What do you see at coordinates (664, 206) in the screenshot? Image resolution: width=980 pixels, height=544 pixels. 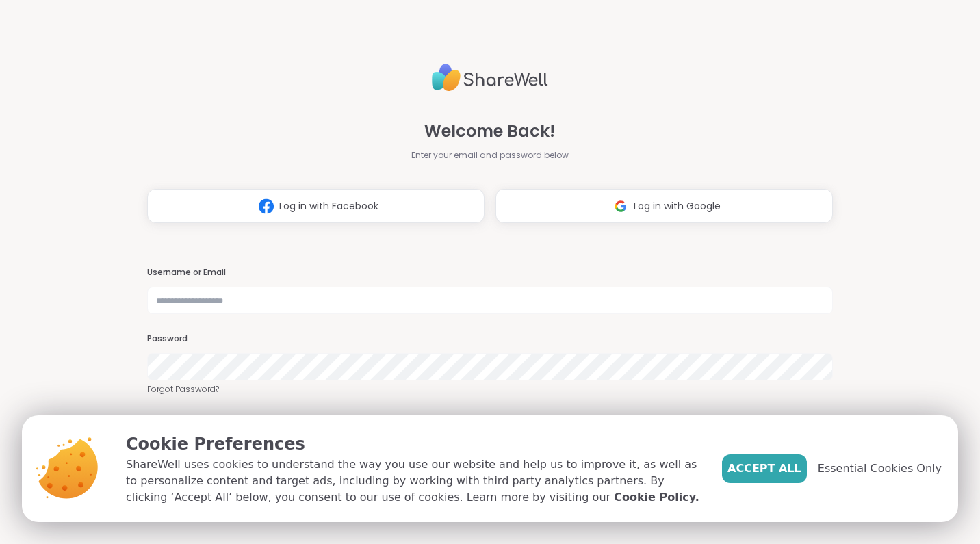 I see `button: Log in with Google` at bounding box center [664, 206].